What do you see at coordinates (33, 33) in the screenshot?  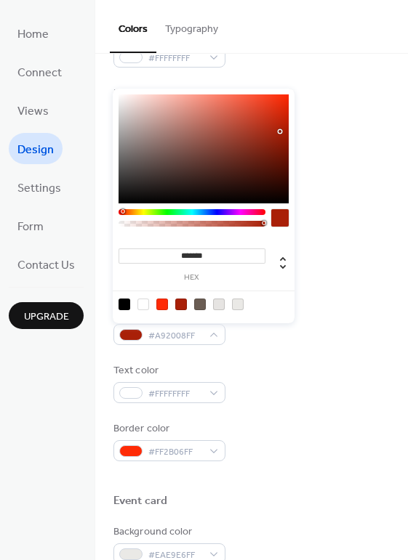 I see `a: Home` at bounding box center [33, 33].